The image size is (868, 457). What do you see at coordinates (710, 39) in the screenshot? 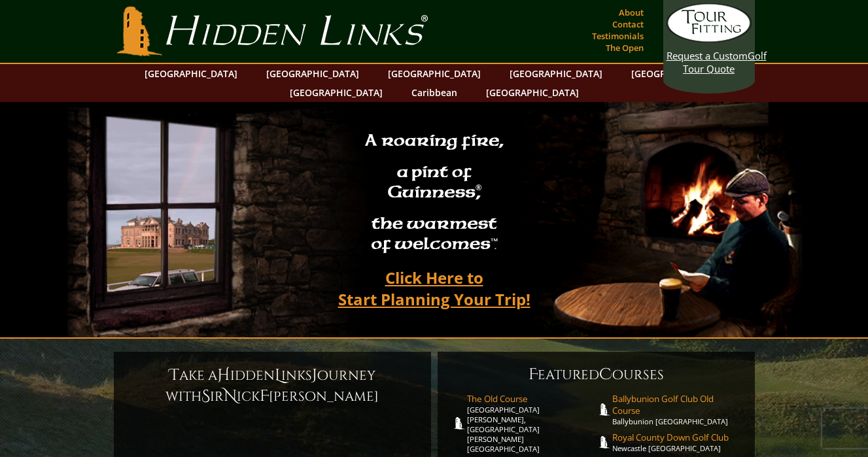
I see `a: Request a CustomGolf Tour Quote` at bounding box center [710, 39].